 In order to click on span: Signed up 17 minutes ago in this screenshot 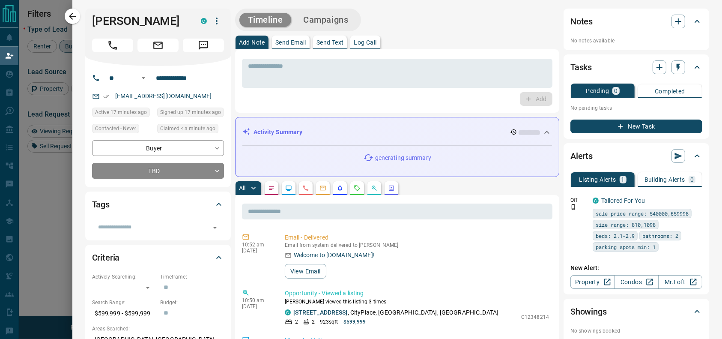, I will do `click(191, 112)`.